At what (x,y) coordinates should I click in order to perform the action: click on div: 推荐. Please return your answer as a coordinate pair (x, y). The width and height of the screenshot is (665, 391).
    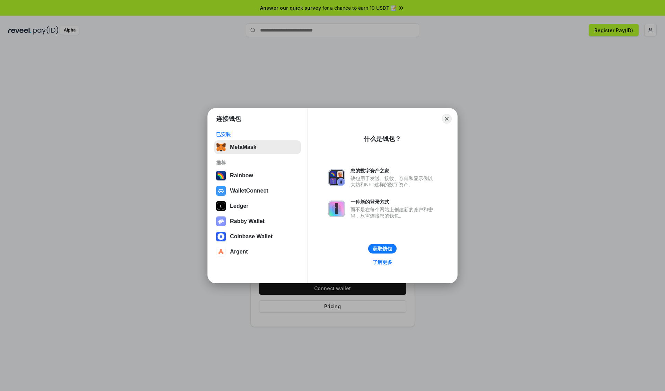
    Looking at the image, I should click on (257, 163).